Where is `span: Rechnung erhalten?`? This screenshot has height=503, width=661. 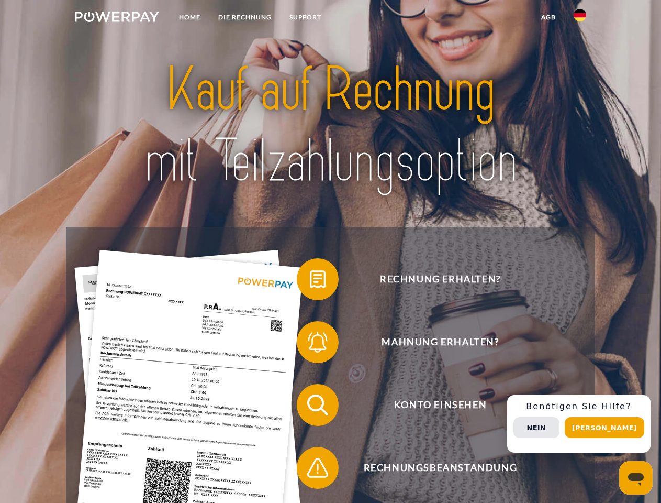
span: Rechnung erhalten? is located at coordinates (440, 279).